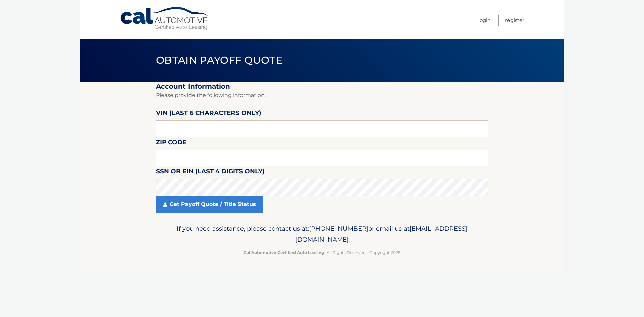 The height and width of the screenshot is (317, 644). What do you see at coordinates (210, 204) in the screenshot?
I see `a: Get Payoff Quote / Title Status` at bounding box center [210, 204].